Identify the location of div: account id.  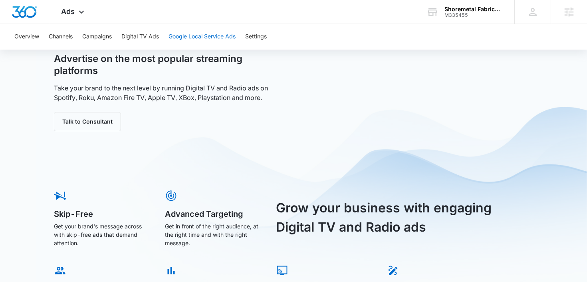
(474, 15).